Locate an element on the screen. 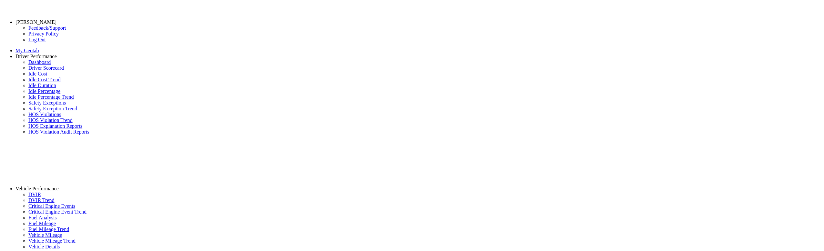 The width and height of the screenshot is (824, 251). a: Privacy Policy is located at coordinates (44, 34).